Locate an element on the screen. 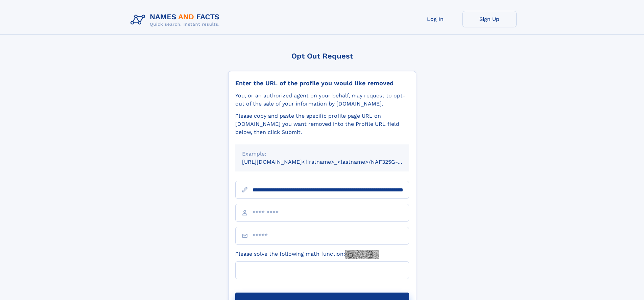 Image resolution: width=644 pixels, height=300 pixels. div: You, or an authorized agent on your behalf, may request to opt-out of the sale of your informatio... is located at coordinates (322, 99).